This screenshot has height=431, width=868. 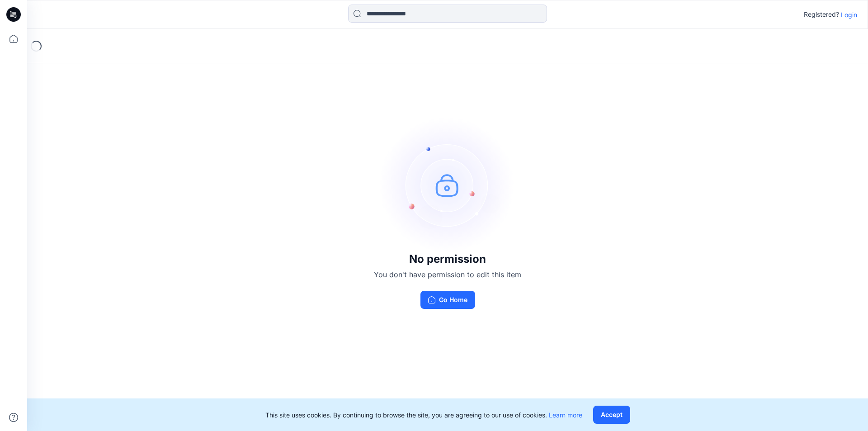 What do you see at coordinates (821, 14) in the screenshot?
I see `p: Registered?` at bounding box center [821, 14].